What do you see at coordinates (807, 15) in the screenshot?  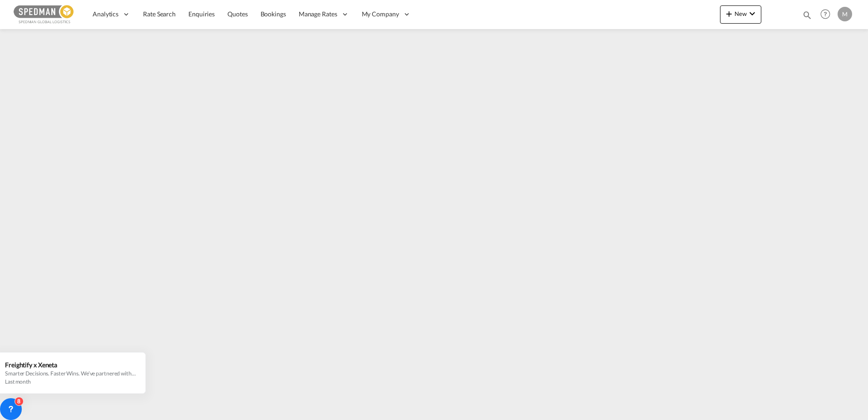 I see `md-icon: icon-magnify` at bounding box center [807, 15].